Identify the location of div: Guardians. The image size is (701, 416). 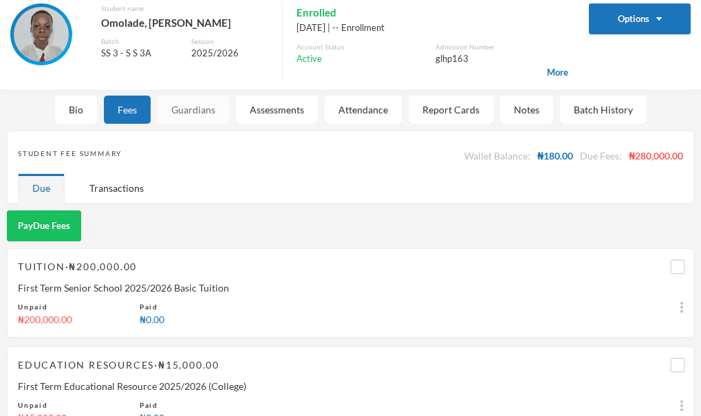
(193, 109).